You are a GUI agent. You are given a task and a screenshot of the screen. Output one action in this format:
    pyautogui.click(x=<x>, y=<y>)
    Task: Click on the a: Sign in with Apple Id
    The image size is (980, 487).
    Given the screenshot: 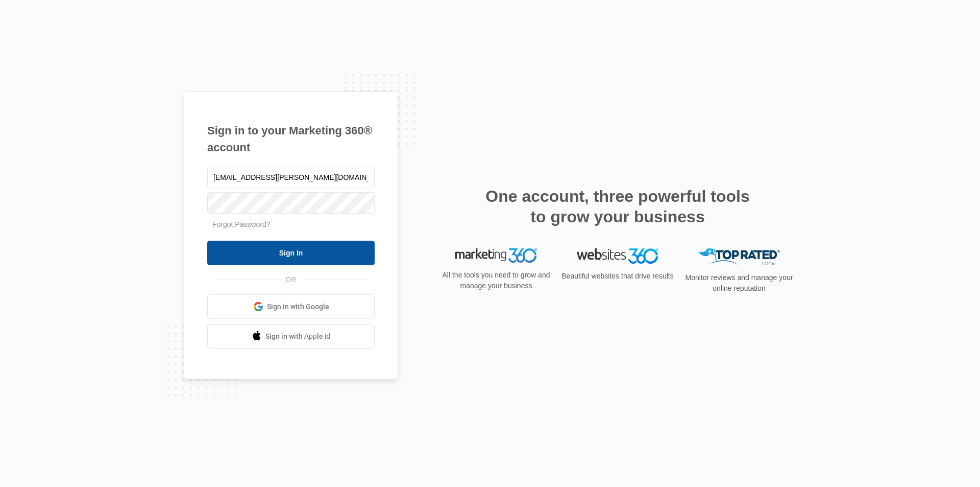 What is the action you would take?
    pyautogui.click(x=291, y=337)
    